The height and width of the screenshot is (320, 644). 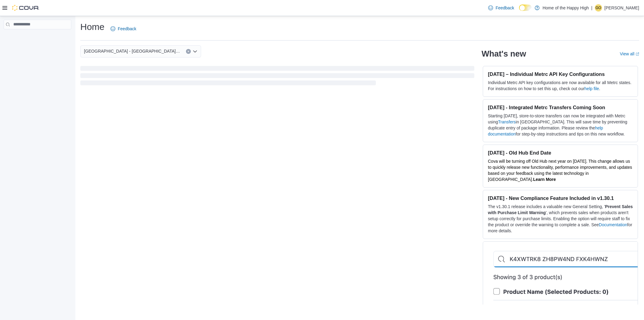 I want to click on span: GO, so click(x=599, y=8).